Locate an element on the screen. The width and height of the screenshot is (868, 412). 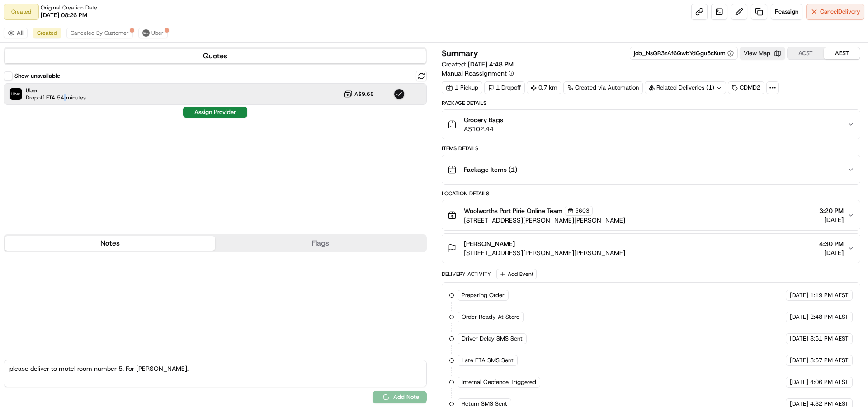
div: Related Deliveries (1) is located at coordinates (686, 88).